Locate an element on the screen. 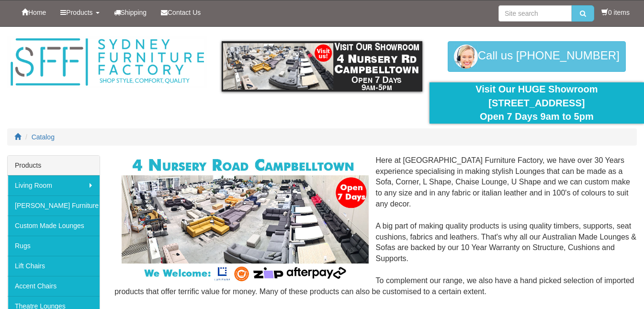 Image resolution: width=644 pixels, height=309 pixels. a: Home is located at coordinates (34, 12).